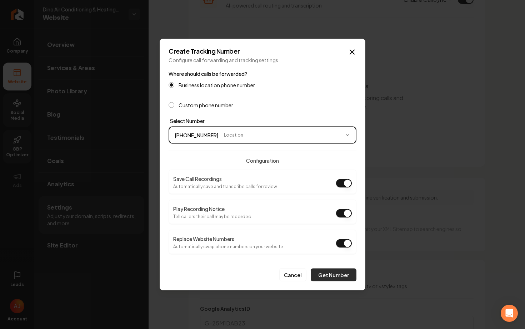  I want to click on button: Get Number, so click(334, 275).